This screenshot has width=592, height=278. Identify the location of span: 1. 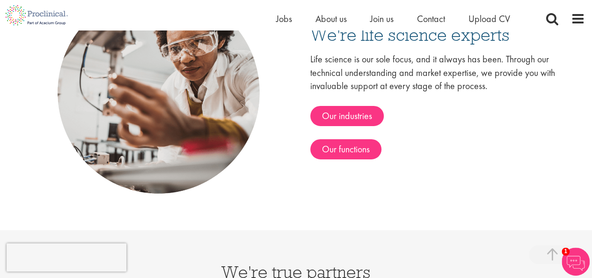
(566, 251).